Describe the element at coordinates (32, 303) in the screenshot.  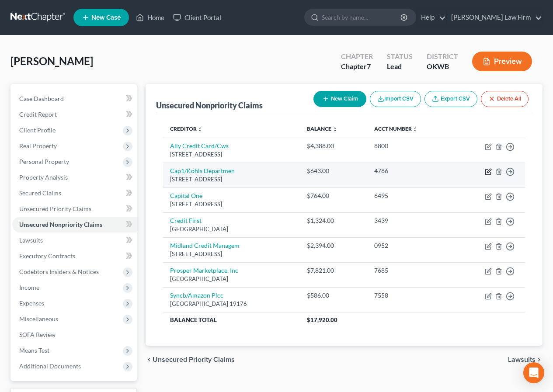
I see `span: Expenses` at that location.